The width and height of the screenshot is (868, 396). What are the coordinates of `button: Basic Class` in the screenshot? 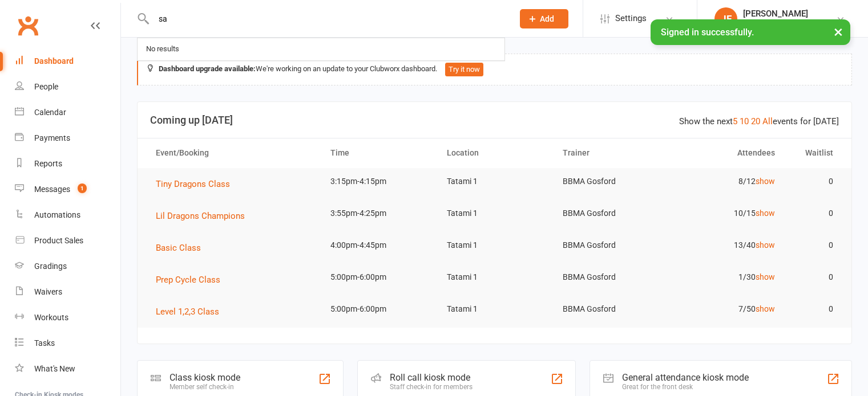 It's located at (182, 248).